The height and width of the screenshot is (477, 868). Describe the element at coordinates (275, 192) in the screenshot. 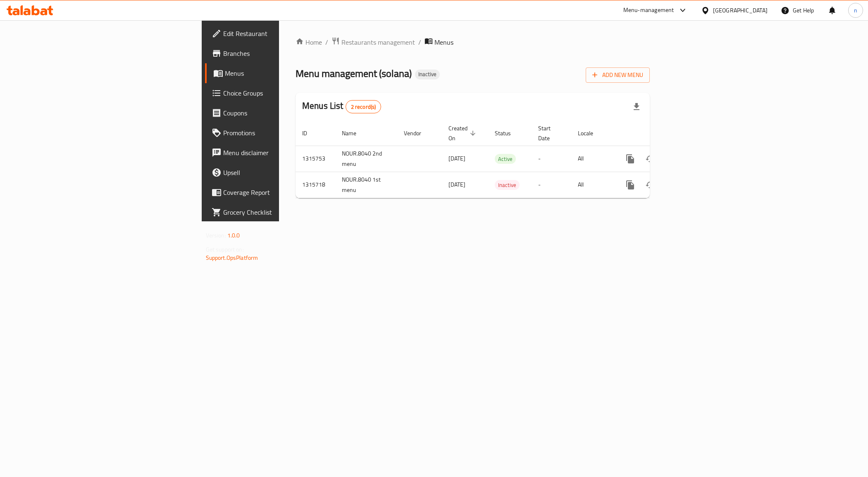

I see `a: Coverage Report` at that location.